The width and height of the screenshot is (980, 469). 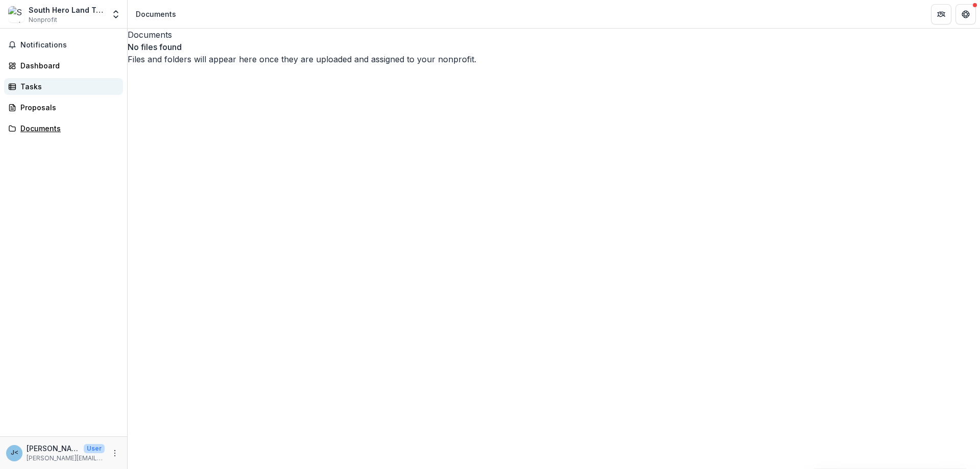 What do you see at coordinates (67, 107) in the screenshot?
I see `div: Proposals` at bounding box center [67, 107].